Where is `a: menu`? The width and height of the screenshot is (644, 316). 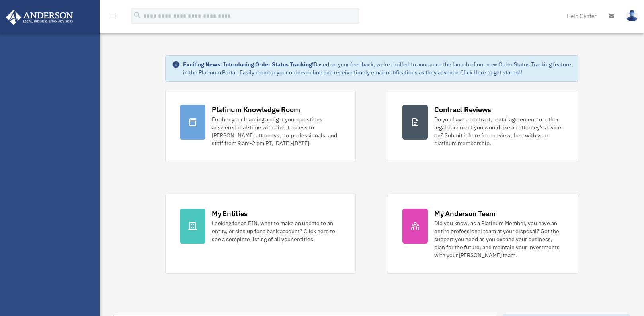 a: menu is located at coordinates (112, 17).